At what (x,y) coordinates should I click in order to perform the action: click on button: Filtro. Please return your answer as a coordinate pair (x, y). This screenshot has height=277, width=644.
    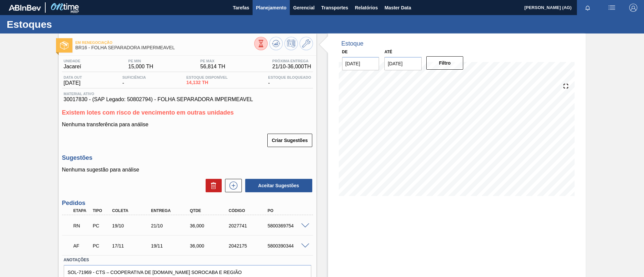
    Looking at the image, I should click on (445, 63).